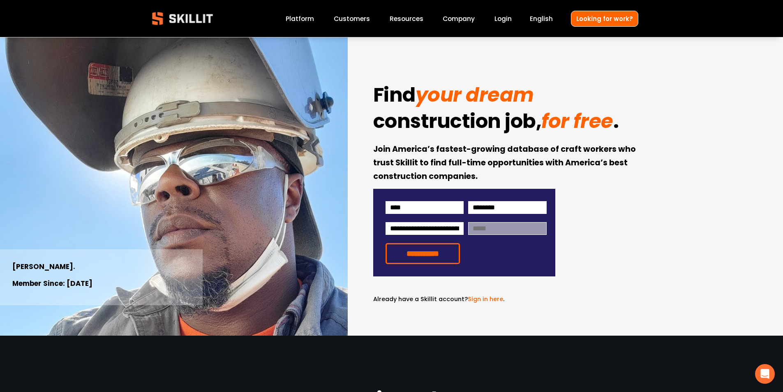 Image resolution: width=783 pixels, height=392 pixels. What do you see at coordinates (474, 94) in the screenshot?
I see `em: your dream` at bounding box center [474, 94].